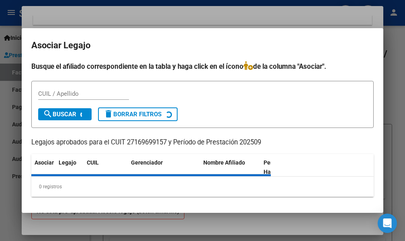  Describe the element at coordinates (60, 114) in the screenshot. I see `span: Buscar` at that location.